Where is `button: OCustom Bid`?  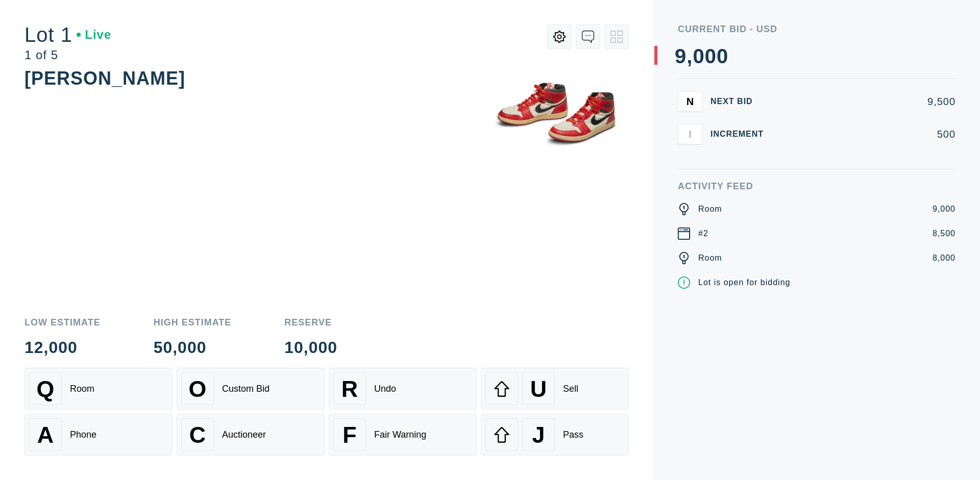
button: OCustom Bid is located at coordinates (250, 389).